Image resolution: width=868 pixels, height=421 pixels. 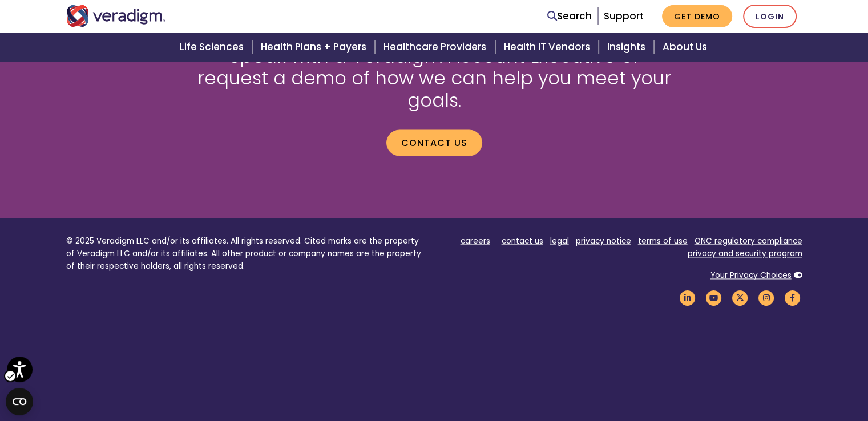 I want to click on a: careers, so click(x=476, y=241).